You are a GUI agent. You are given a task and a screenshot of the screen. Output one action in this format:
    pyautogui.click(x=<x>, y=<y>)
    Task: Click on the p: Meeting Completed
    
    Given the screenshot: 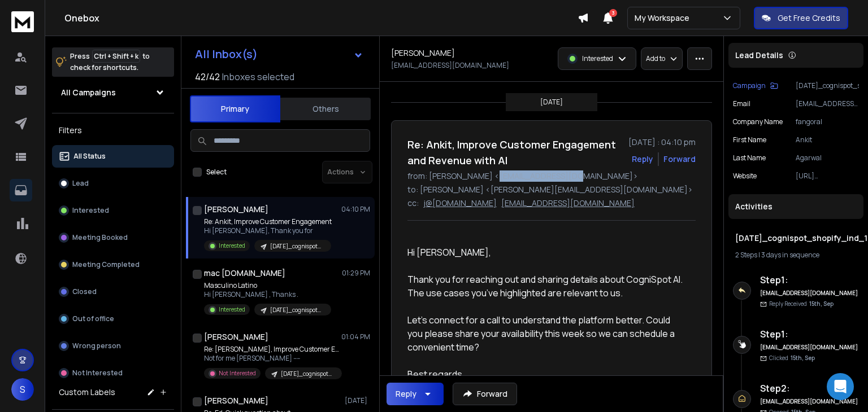 What is the action you would take?
    pyautogui.click(x=106, y=265)
    